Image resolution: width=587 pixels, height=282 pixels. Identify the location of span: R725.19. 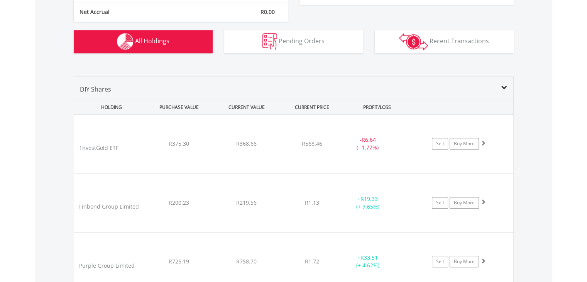
(179, 261).